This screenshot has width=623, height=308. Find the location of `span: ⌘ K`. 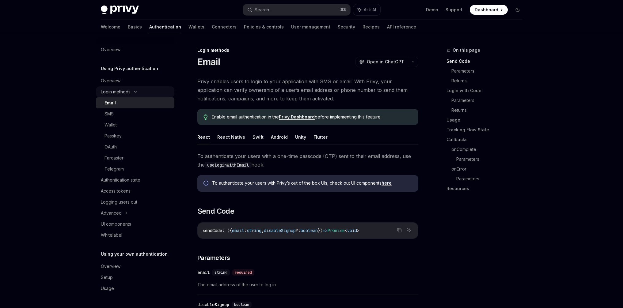

span: ⌘ K is located at coordinates (343, 10).